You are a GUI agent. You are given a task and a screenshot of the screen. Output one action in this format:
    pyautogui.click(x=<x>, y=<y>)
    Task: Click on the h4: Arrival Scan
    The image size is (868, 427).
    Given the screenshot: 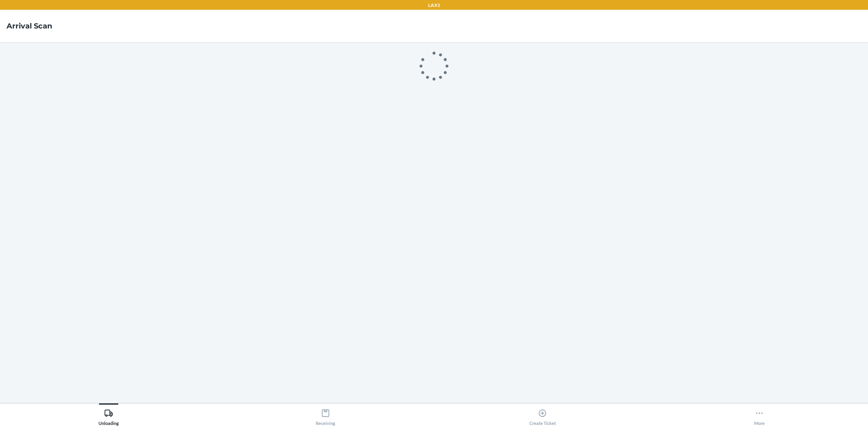 What is the action you would take?
    pyautogui.click(x=29, y=26)
    